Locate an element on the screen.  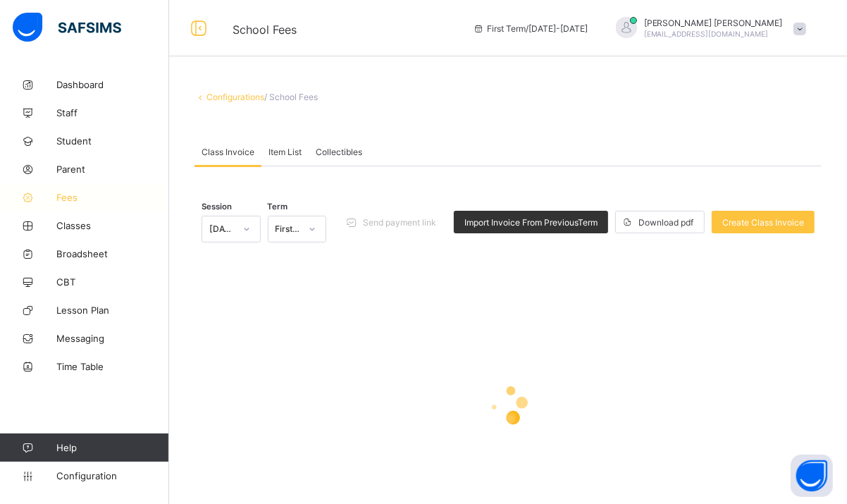
span: Parent is located at coordinates (113, 170).